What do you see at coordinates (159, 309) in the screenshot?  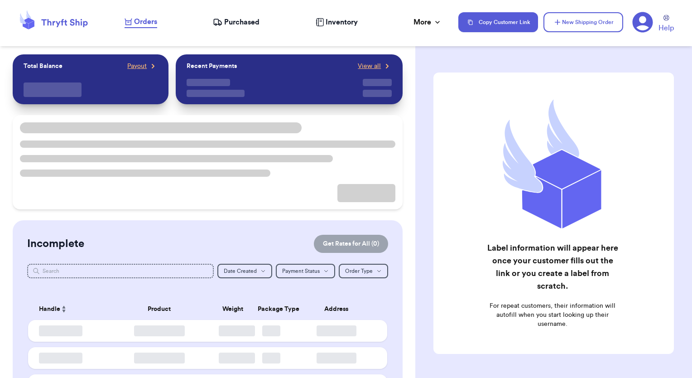 I see `th: Product` at bounding box center [159, 309].